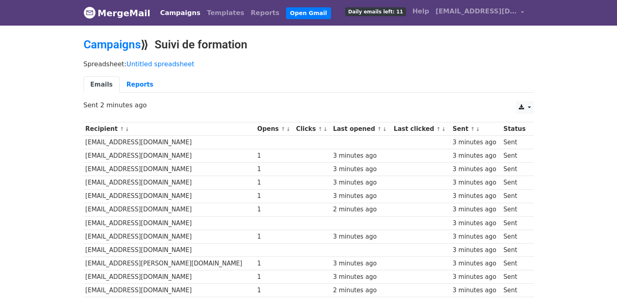 This screenshot has height=300, width=617. Describe the element at coordinates (309, 64) in the screenshot. I see `p: Spreadsheet:` at that location.